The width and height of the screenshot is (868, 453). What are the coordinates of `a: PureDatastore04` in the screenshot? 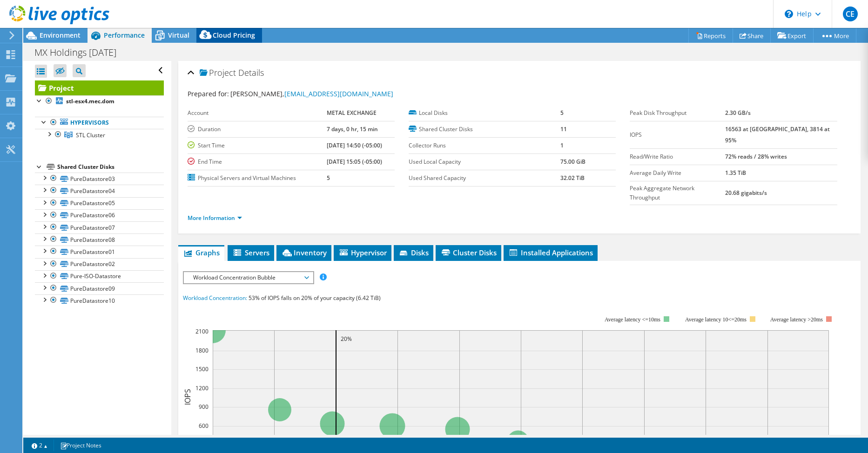 It's located at (99, 191).